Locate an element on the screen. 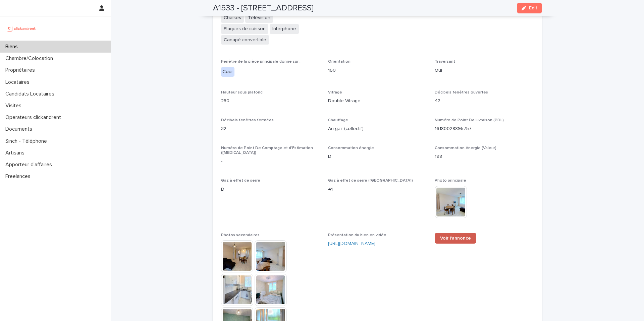 The image size is (644, 321). span: Consommation énergie is located at coordinates (351, 148).